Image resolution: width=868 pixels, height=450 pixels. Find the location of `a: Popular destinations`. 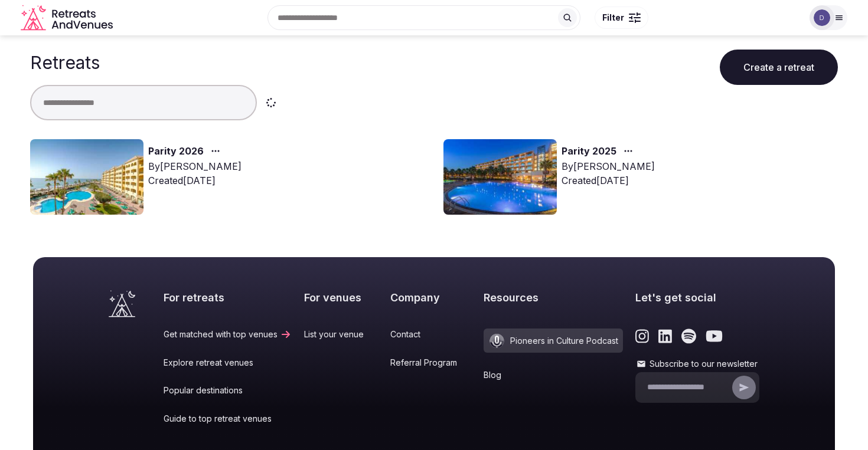

a: Popular destinations is located at coordinates (228, 391).